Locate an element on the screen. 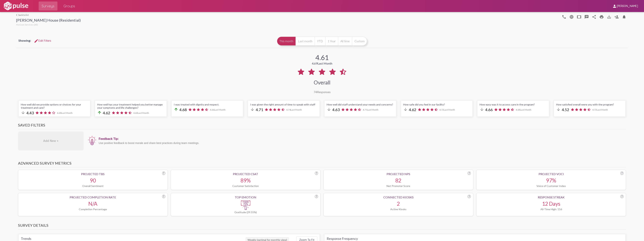 The height and width of the screenshot is (241, 644). div: Customer Satisfaction is located at coordinates (246, 186).